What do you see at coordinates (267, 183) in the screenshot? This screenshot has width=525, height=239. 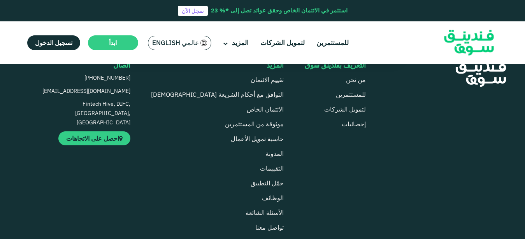 I see `a: حمّل التطبيق` at bounding box center [267, 183].